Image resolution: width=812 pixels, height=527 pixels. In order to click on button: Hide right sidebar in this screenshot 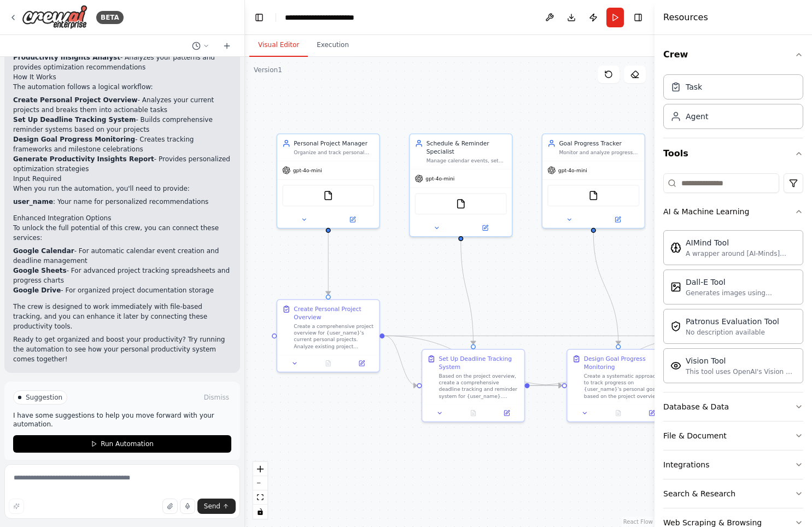, I will do `click(639, 17)`.